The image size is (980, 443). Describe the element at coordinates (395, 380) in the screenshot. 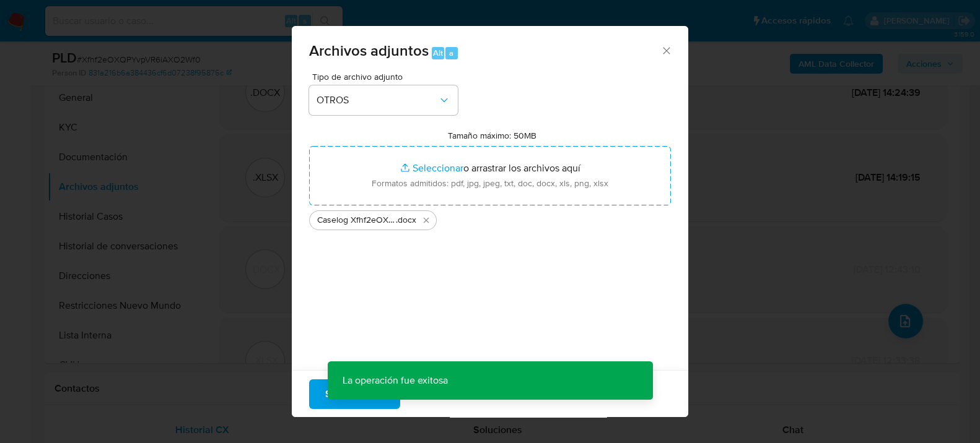

I see `p: La operación fue exitosa` at that location.